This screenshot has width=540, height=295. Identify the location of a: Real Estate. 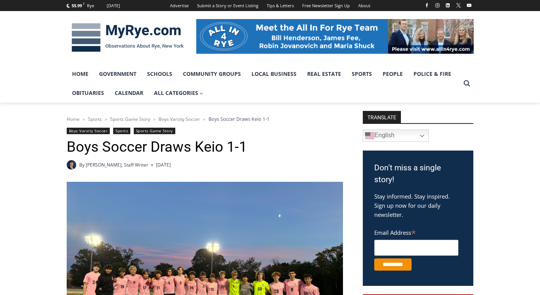
(324, 74).